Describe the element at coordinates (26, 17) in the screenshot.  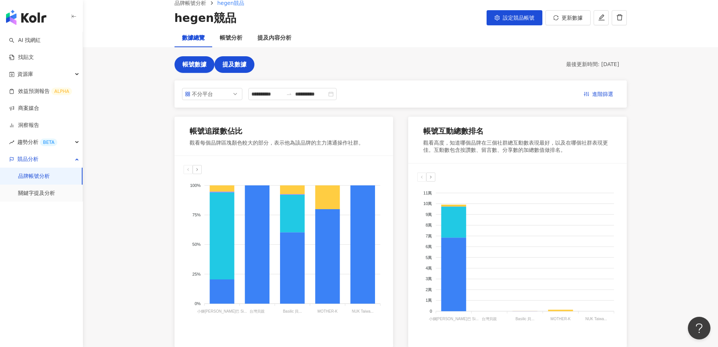
I see `img: logo` at that location.